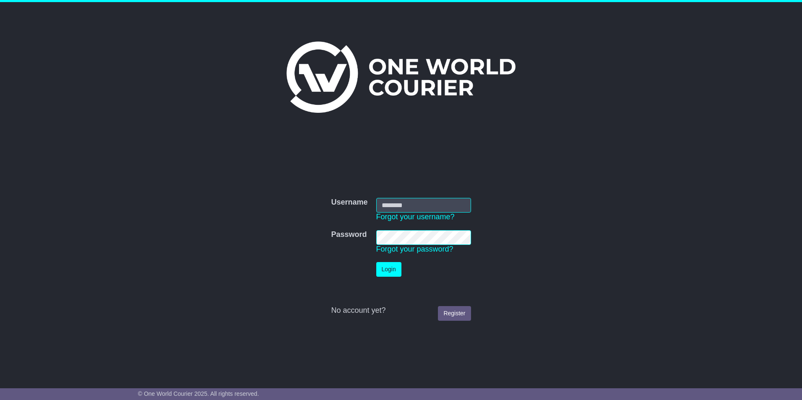  Describe the element at coordinates (389, 269) in the screenshot. I see `button: Login` at that location.